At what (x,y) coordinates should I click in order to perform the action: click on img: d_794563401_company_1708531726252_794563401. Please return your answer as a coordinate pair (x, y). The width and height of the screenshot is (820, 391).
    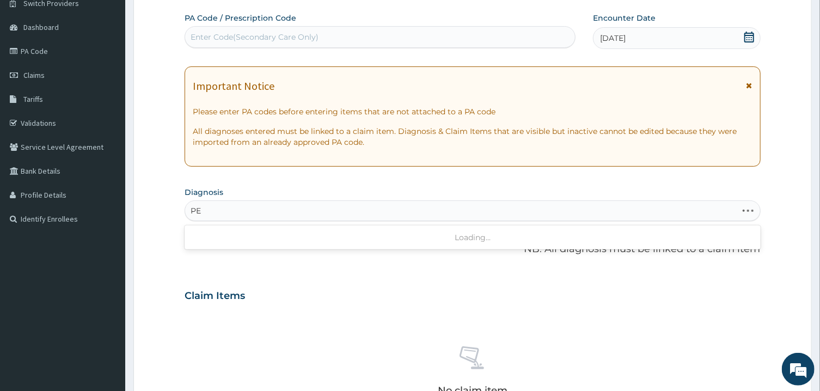
    Looking at the image, I should click on (32, 68).